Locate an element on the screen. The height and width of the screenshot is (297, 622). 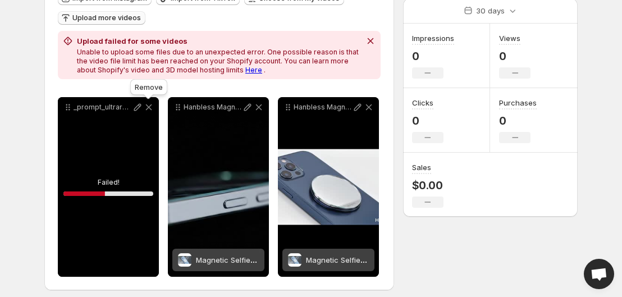
div: _prompt_ultrarealistic_202508150543_m04 1Failed!46.16231286688503% is located at coordinates (108, 187).